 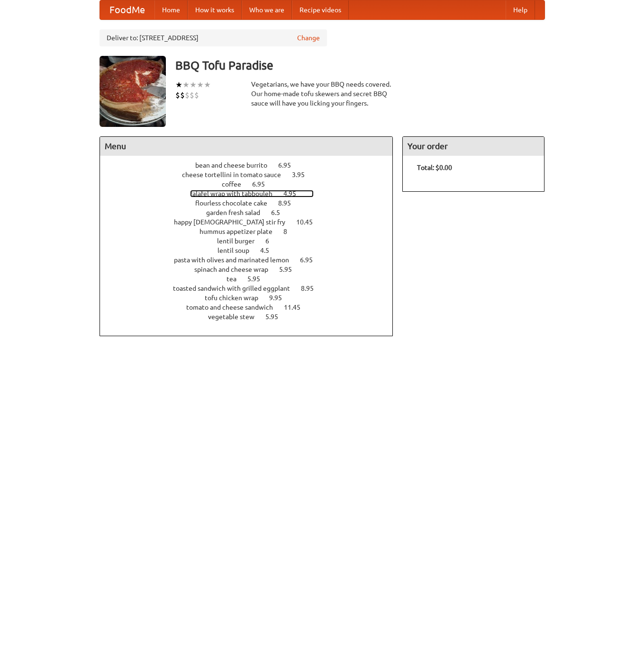 What do you see at coordinates (252, 289) in the screenshot?
I see `a: toasted sandwich with grilled eggplant 8.95` at bounding box center [252, 289].